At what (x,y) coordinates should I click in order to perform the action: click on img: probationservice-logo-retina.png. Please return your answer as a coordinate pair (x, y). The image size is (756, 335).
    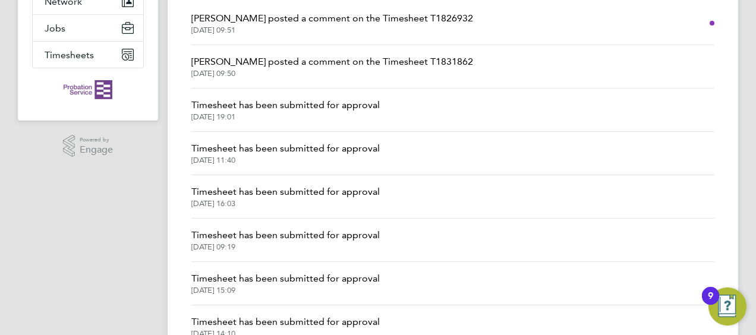
    Looking at the image, I should click on (87, 90).